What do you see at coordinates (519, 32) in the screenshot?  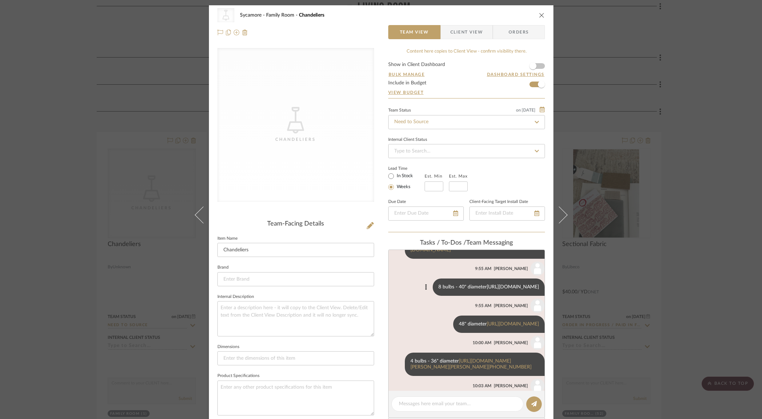 I see `span: Orders` at bounding box center [519, 32].